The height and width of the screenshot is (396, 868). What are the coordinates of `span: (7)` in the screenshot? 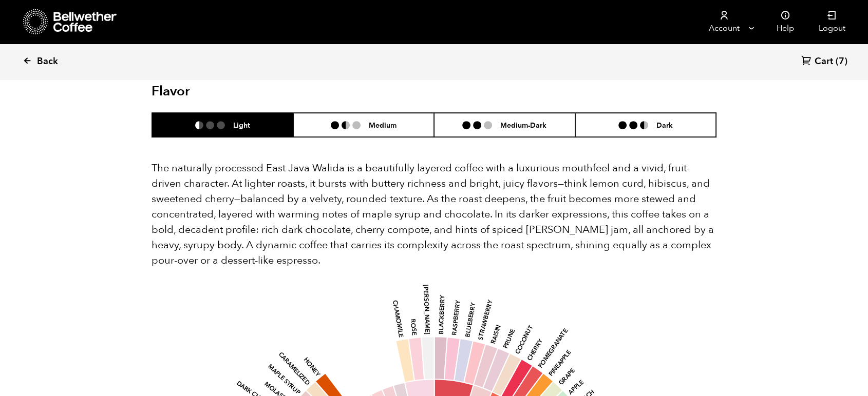 It's located at (841, 61).